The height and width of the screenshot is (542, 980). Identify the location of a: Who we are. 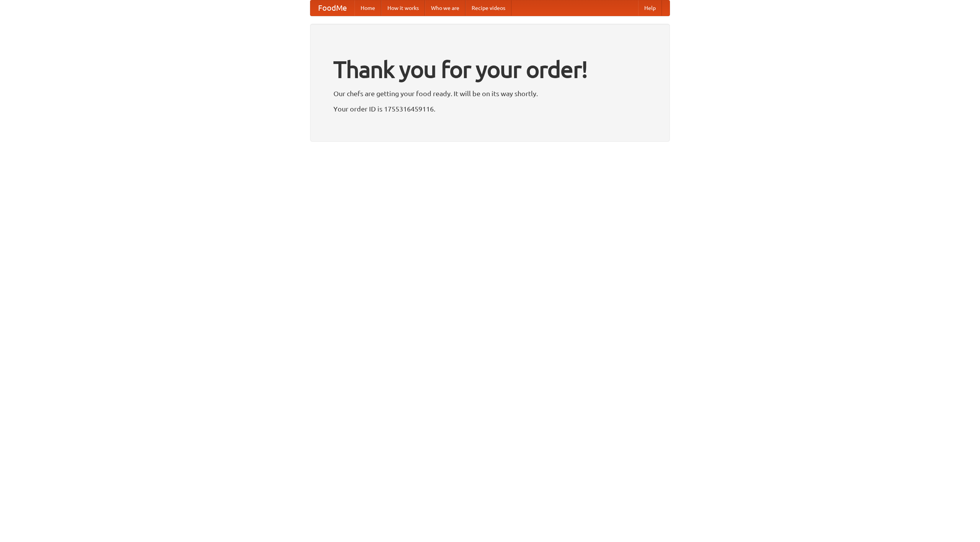
(445, 8).